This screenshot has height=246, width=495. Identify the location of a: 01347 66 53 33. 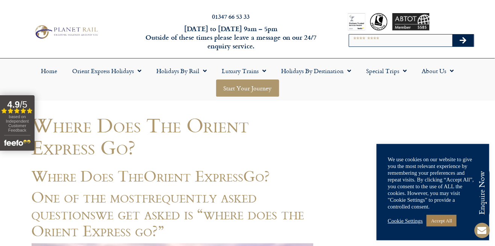
(231, 16).